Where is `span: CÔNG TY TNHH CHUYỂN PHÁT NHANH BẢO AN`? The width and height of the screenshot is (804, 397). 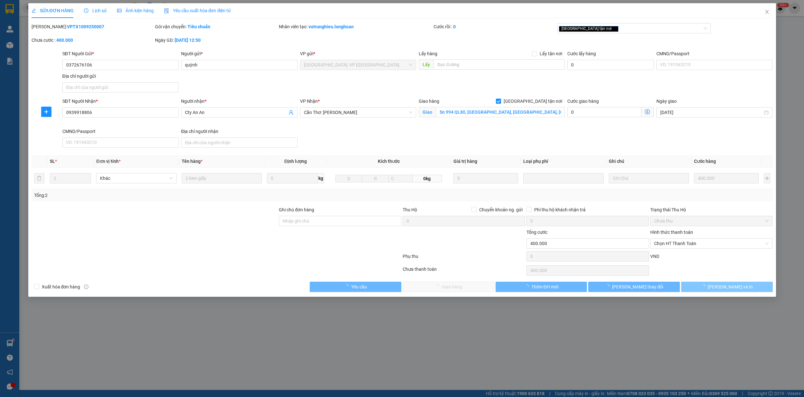
span: CÔNG TY TNHH CHUYỂN PHÁT NHANH BẢO AN is located at coordinates (87, 28).